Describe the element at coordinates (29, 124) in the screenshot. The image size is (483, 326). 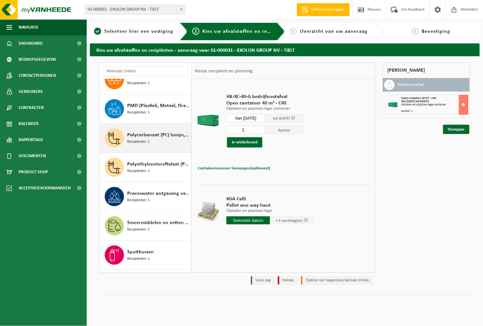
I see `span: Kalender` at that location.